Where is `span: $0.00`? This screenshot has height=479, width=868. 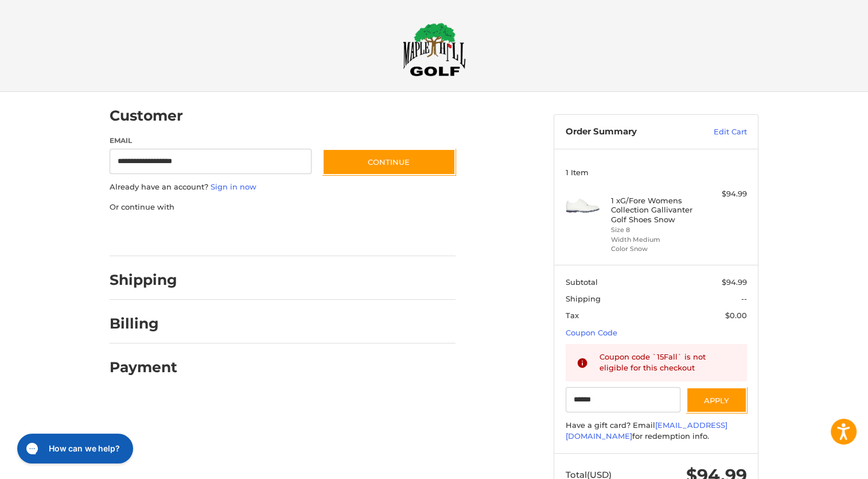 span: $0.00 is located at coordinates (736, 315).